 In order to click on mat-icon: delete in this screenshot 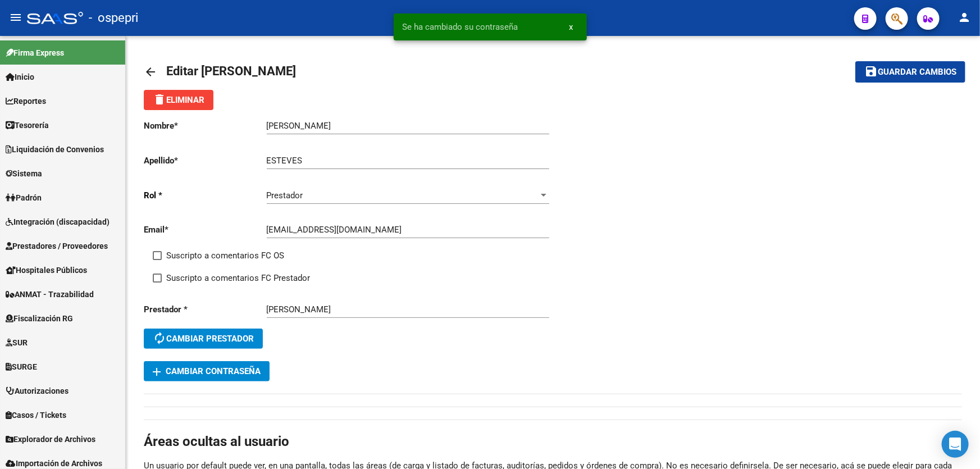, I will do `click(159, 100)`.